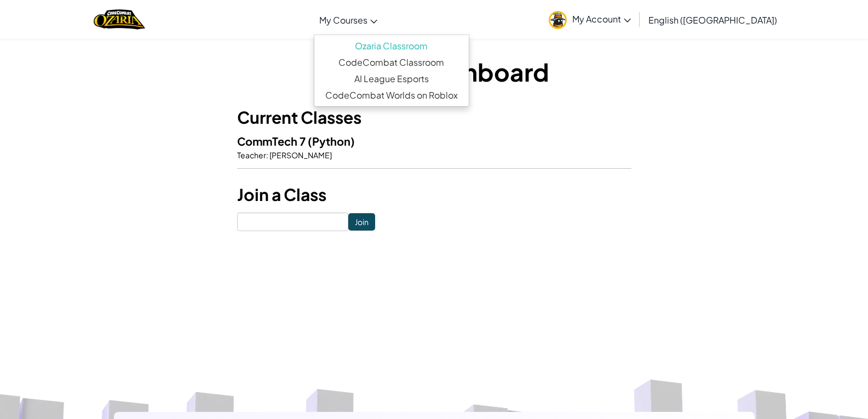  What do you see at coordinates (602, 19) in the screenshot?
I see `span: My Account` at bounding box center [602, 19].